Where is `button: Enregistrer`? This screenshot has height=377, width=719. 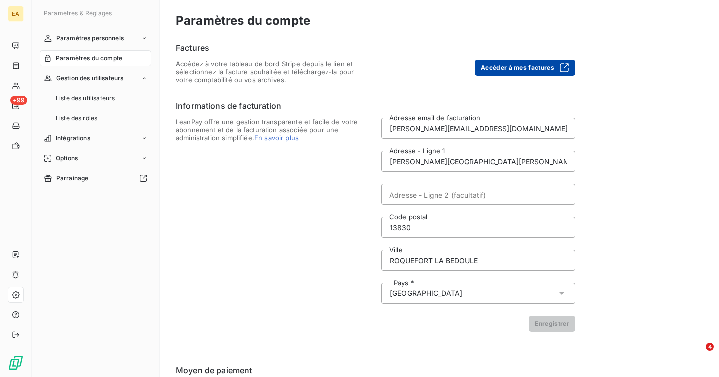 button: Enregistrer is located at coordinates (552, 324).